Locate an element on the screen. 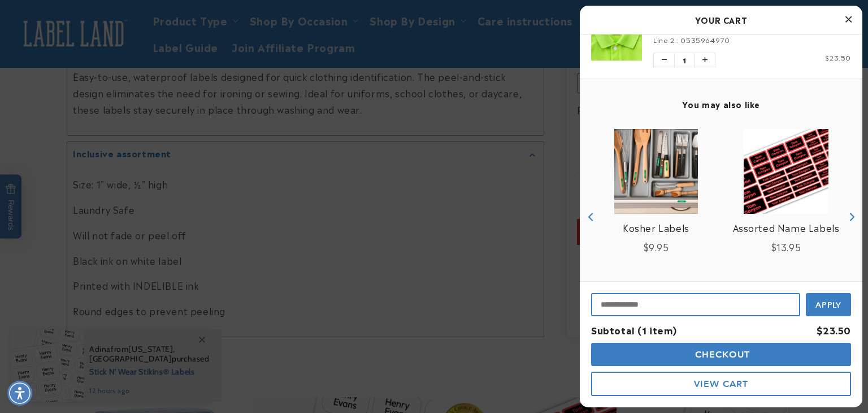 Image resolution: width=868 pixels, height=413 pixels. button: Close Cart is located at coordinates (848, 20).